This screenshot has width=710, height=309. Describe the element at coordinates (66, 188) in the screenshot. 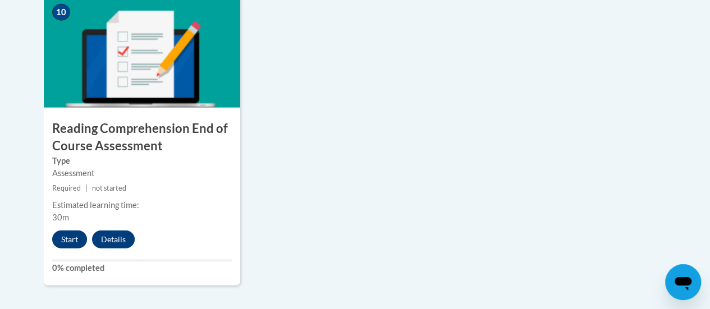

I see `span: Required` at that location.